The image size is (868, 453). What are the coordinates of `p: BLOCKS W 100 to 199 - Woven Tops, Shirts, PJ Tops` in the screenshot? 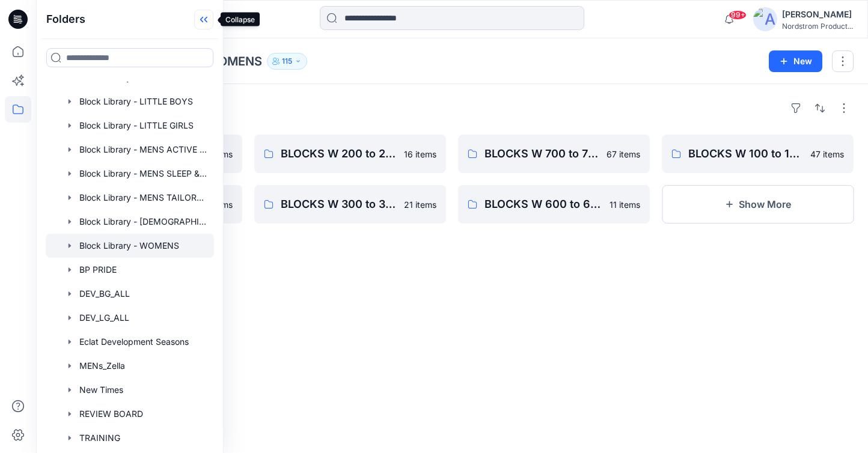 It's located at (745, 153).